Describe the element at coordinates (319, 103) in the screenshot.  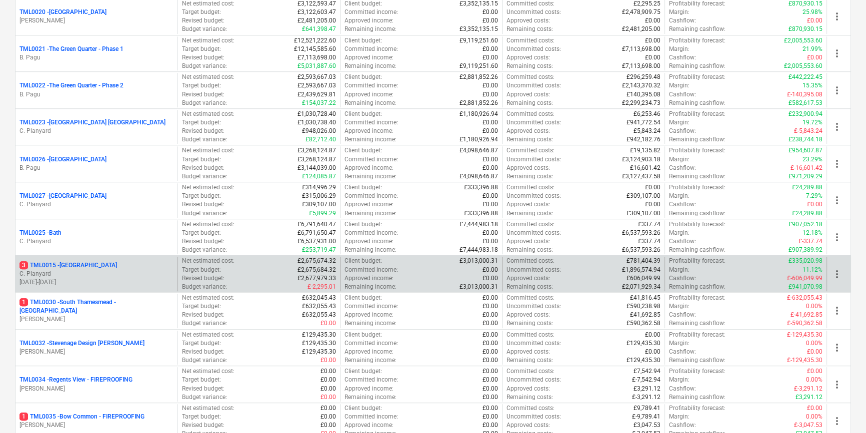
I see `p: £154,037.22` at that location.